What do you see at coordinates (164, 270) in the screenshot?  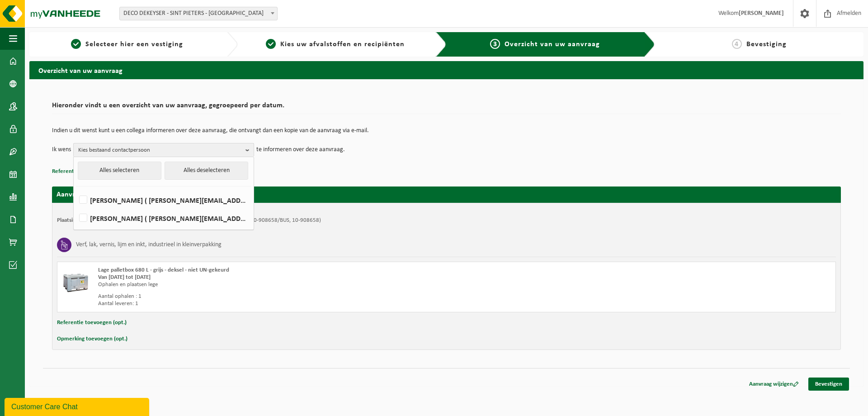 I see `span: Lage palletbox 680 L - grijs - deksel - niet UN-gekeurd` at bounding box center [164, 270].